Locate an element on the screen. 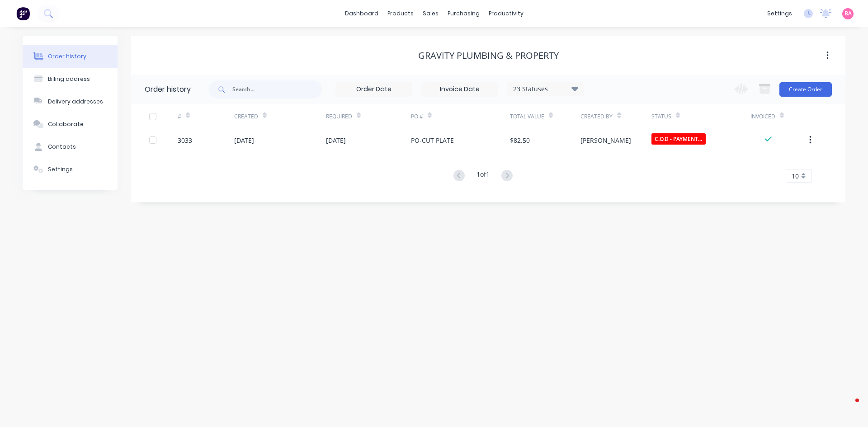 The width and height of the screenshot is (868, 427). div: 23 Statuses is located at coordinates (546, 89).